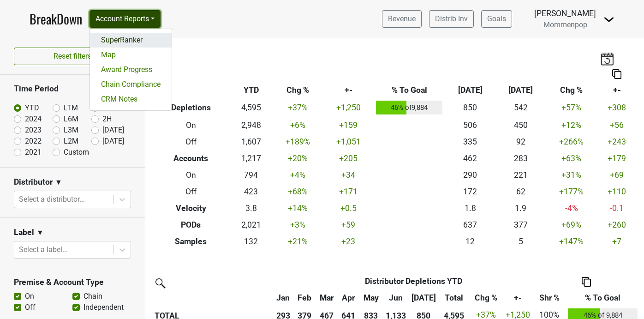 This screenshot has height=319, width=644. Describe the element at coordinates (572, 175) in the screenshot. I see `td: +31 %` at that location.